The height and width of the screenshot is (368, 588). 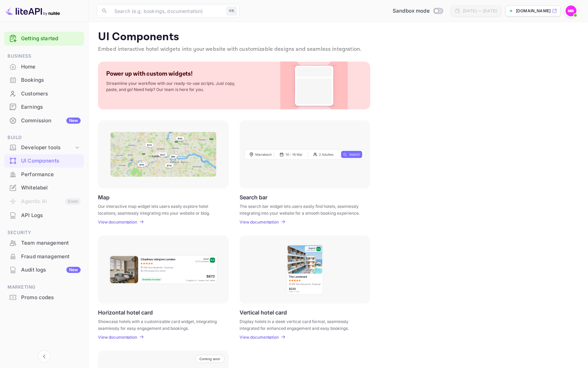 What do you see at coordinates (314, 85) in the screenshot?
I see `img: Custom Widget PNG` at bounding box center [314, 85].